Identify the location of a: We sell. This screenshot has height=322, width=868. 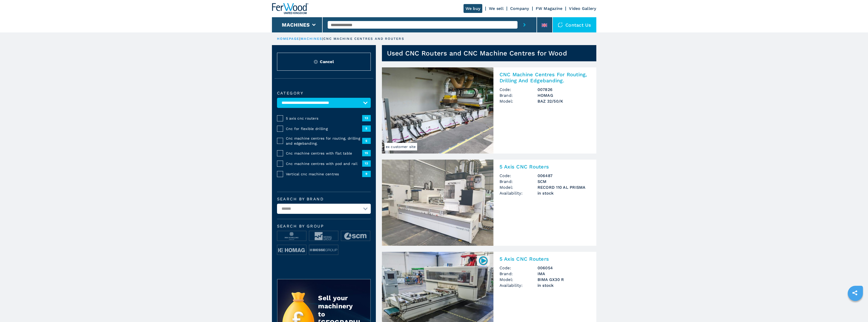
(496, 8).